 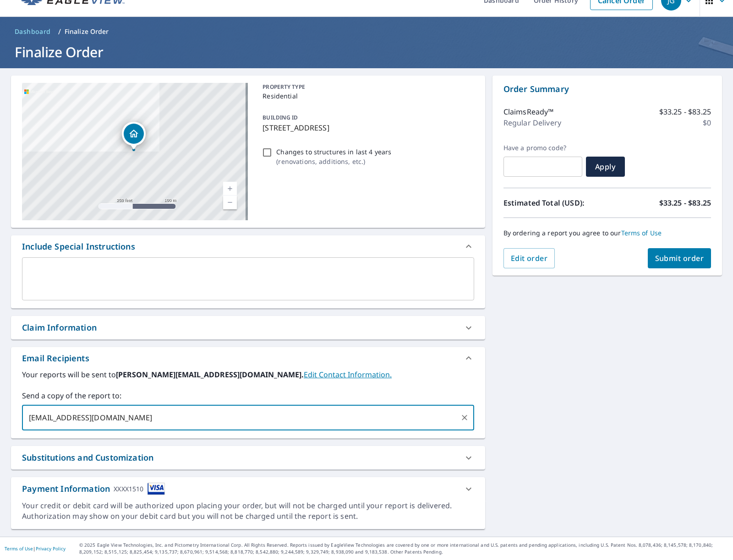 I want to click on nav: breadcrumb, so click(x=366, y=31).